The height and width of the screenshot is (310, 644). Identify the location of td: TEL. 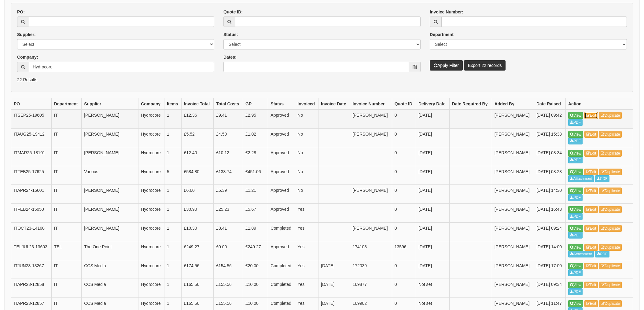
(66, 250).